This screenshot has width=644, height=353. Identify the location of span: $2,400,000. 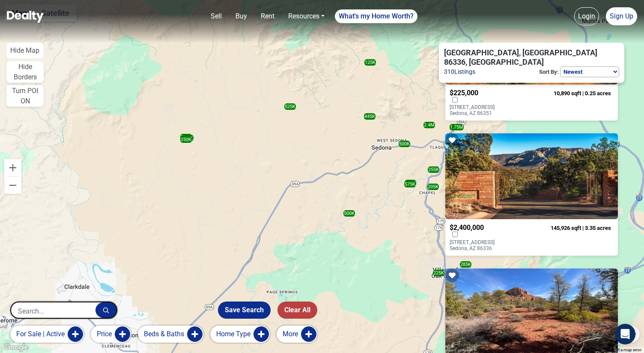
(467, 227).